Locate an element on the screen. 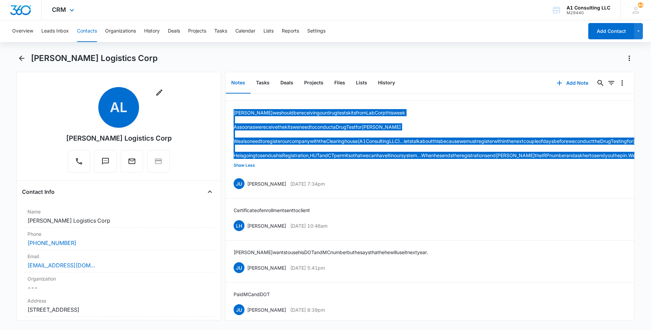  button: Overview is located at coordinates (23, 31).